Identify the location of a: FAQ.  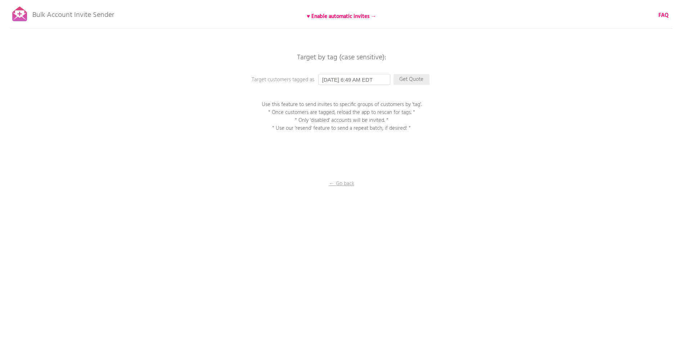
(663, 15).